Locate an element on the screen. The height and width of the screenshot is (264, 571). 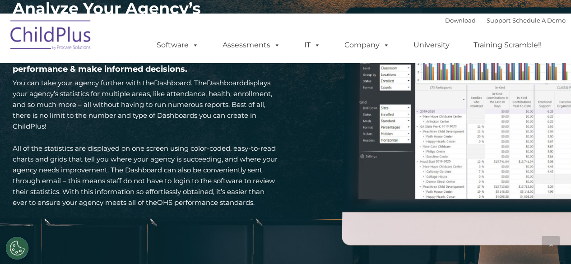
a: Schedule A Demo is located at coordinates (538, 20).